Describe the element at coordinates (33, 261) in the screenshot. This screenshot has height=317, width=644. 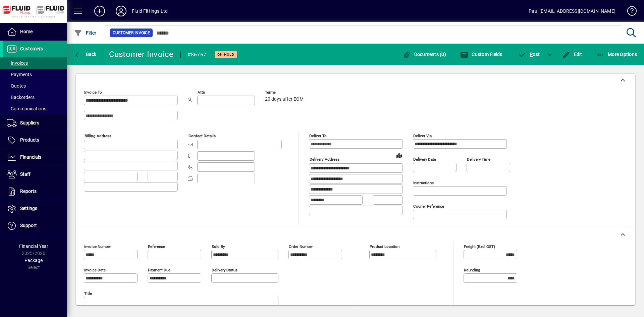
I see `span: Package` at that location.